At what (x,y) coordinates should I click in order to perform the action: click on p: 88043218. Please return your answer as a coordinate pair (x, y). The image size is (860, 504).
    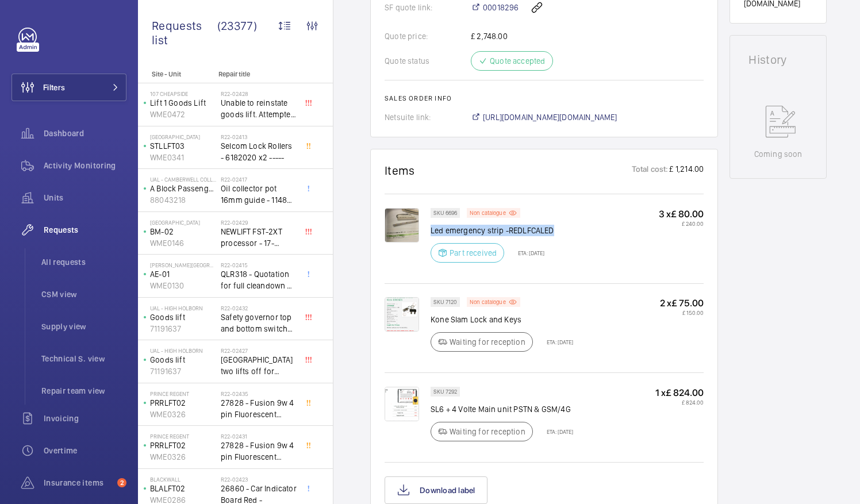
    Looking at the image, I should click on (183, 200).